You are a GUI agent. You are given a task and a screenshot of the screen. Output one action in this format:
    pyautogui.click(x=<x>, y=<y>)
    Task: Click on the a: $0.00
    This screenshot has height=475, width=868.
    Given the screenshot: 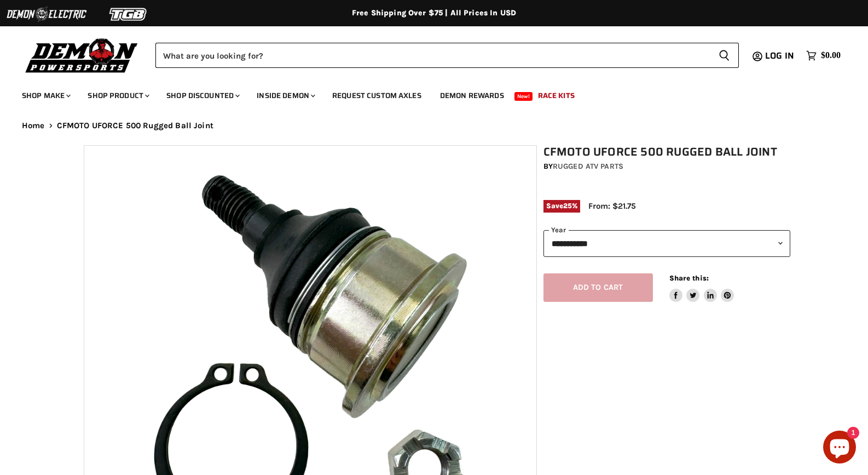 What is the action you would take?
    pyautogui.click(x=823, y=55)
    